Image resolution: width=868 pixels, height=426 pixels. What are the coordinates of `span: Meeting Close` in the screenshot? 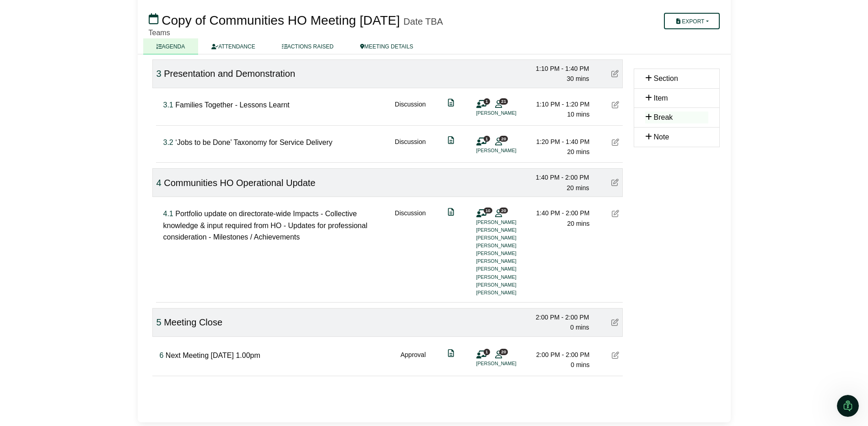 It's located at (193, 322).